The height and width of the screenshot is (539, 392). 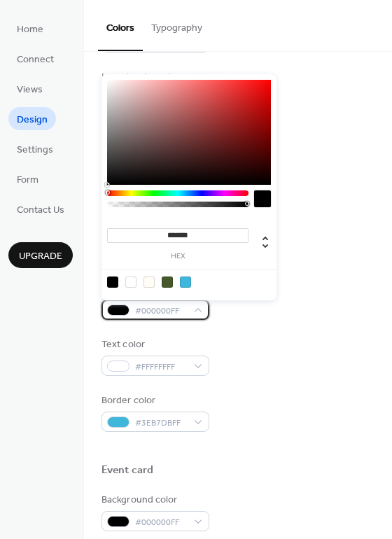 What do you see at coordinates (35, 150) in the screenshot?
I see `span: Settings` at bounding box center [35, 150].